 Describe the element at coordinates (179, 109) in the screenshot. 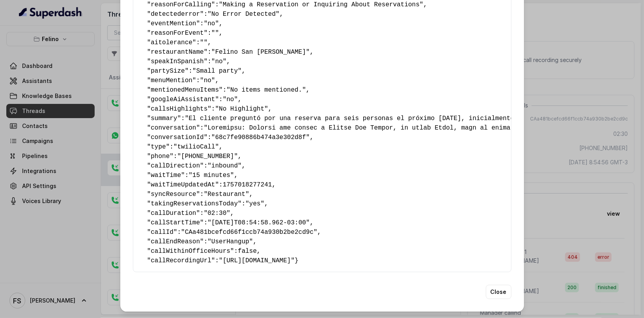

I see `span: callsHighlights` at that location.